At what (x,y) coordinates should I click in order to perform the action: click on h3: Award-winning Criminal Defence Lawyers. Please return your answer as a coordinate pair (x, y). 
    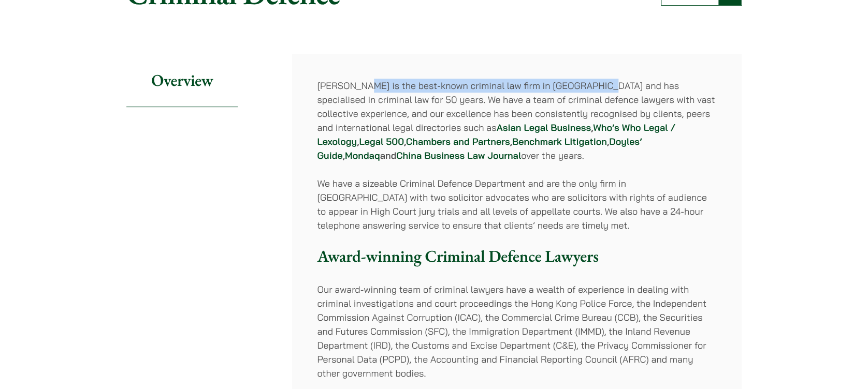
    Looking at the image, I should click on (517, 257).